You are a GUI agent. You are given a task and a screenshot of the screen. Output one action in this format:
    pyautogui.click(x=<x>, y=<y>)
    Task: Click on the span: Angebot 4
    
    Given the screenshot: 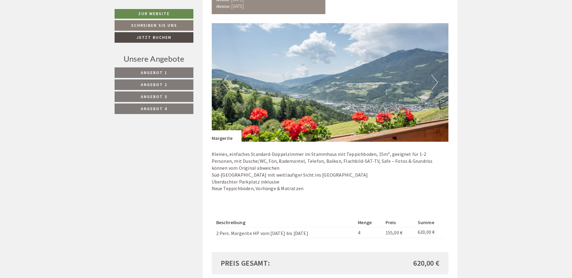 What is the action you would take?
    pyautogui.click(x=154, y=109)
    